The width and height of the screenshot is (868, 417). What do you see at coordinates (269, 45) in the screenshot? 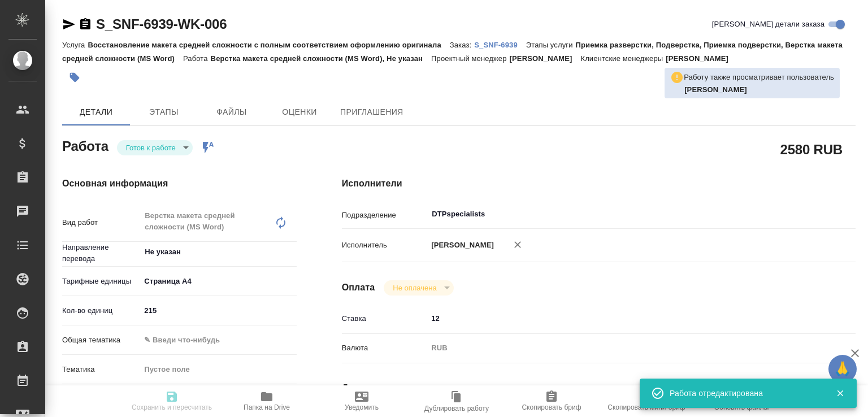
I see `p: Восстановление макета средней сложности с полным соответствием оформлению оригинала` at bounding box center [269, 45].